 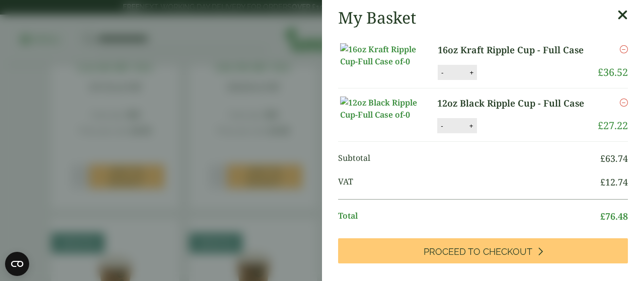 What do you see at coordinates (614, 216) in the screenshot?
I see `bdi: 76.48` at bounding box center [614, 216].